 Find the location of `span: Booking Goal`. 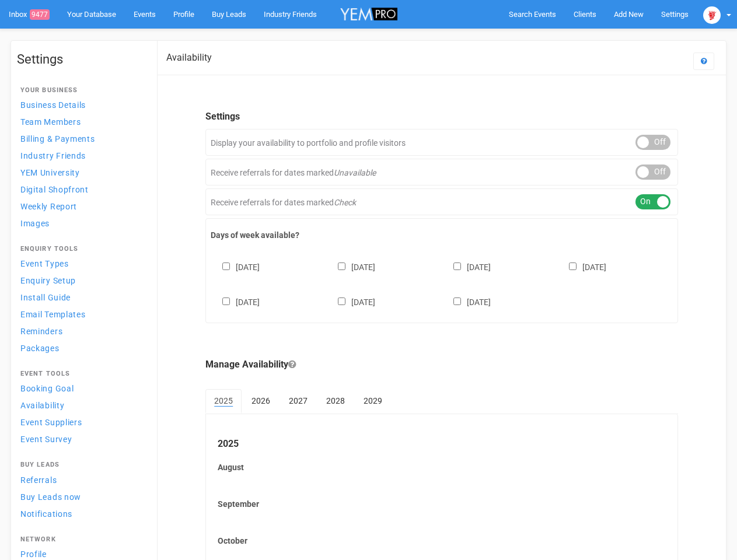

span: Booking Goal is located at coordinates (46, 388).